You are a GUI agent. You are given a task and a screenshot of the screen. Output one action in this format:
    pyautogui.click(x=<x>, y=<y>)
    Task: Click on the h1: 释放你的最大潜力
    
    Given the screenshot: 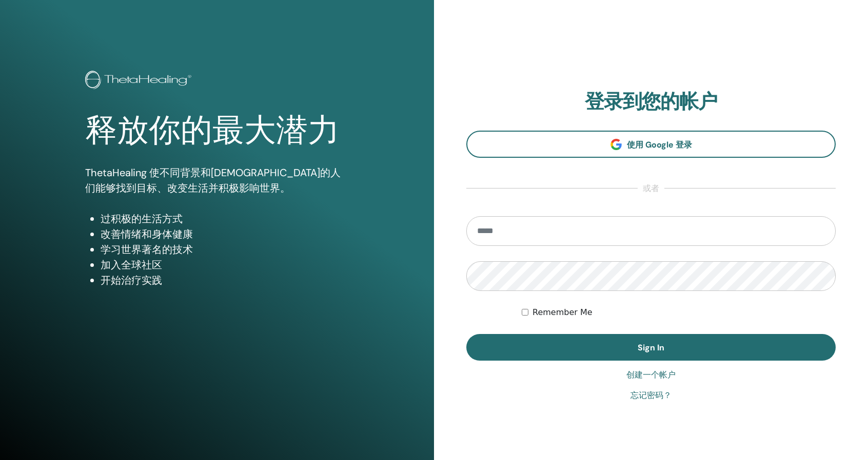 What is the action you would take?
    pyautogui.click(x=217, y=131)
    